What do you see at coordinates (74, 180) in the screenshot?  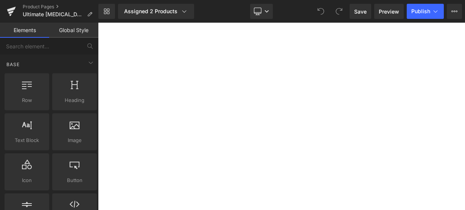 I see `span: Button` at bounding box center [74, 180].